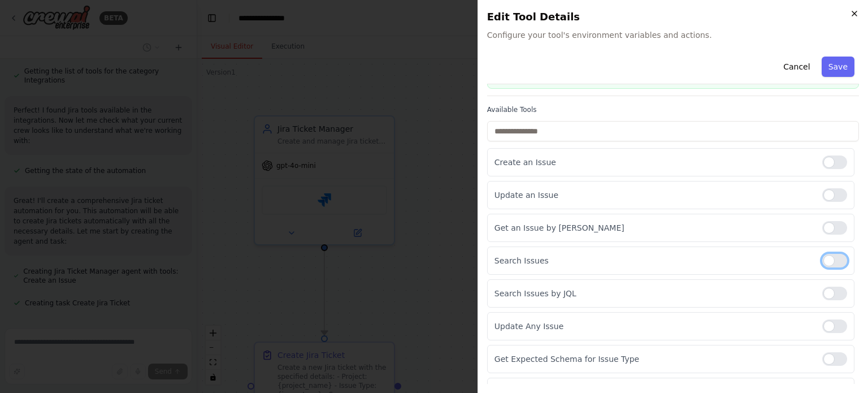 This screenshot has width=868, height=393. What do you see at coordinates (673, 35) in the screenshot?
I see `span: Configure your tool's environment variables and actions.` at bounding box center [673, 35].